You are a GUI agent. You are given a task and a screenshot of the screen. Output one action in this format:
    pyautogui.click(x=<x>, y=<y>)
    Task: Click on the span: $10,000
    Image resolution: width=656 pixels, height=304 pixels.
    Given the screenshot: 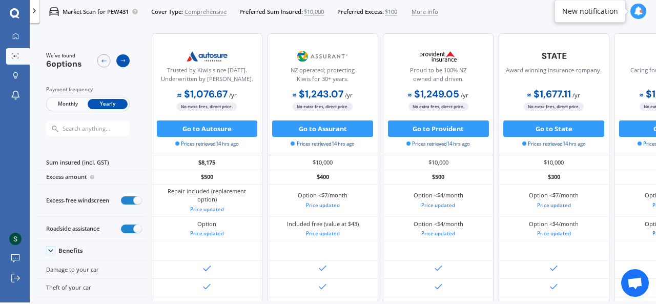 What is the action you would take?
    pyautogui.click(x=314, y=12)
    